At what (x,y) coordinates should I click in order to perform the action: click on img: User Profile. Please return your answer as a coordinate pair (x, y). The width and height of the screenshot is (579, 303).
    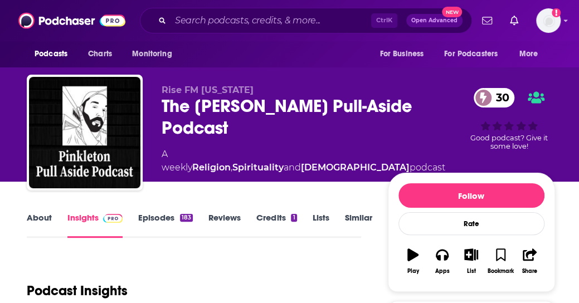
    Looking at the image, I should click on (549, 21).